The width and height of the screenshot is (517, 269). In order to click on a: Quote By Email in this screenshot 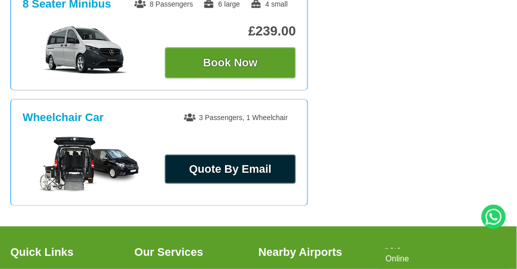, I will do `click(230, 169)`.